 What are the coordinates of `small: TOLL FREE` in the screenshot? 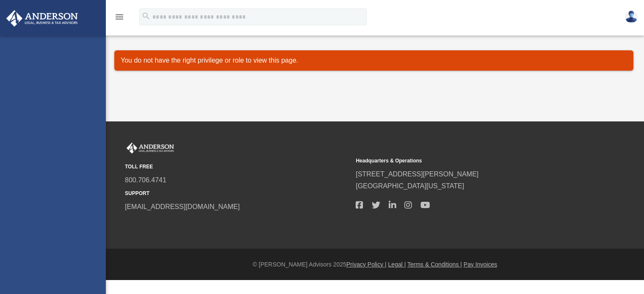 It's located at (237, 167).